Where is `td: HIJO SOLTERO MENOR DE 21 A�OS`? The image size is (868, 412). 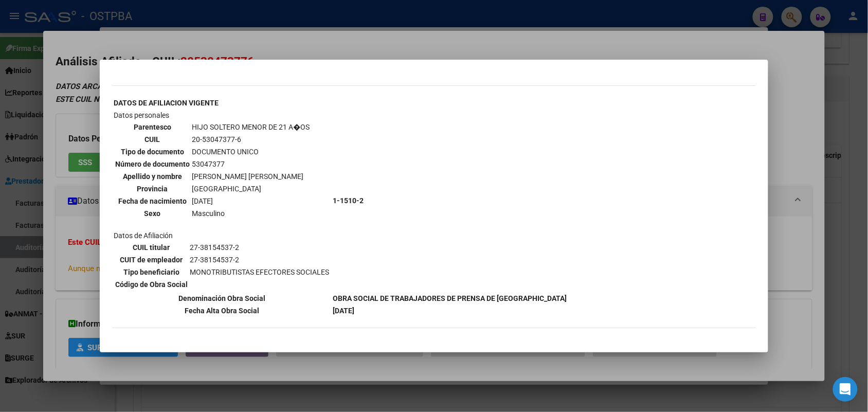
td: HIJO SOLTERO MENOR DE 21 A�OS is located at coordinates (250, 127).